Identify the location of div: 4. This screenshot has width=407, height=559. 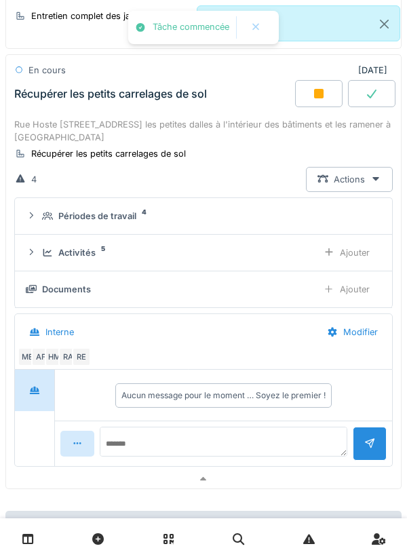
(34, 179).